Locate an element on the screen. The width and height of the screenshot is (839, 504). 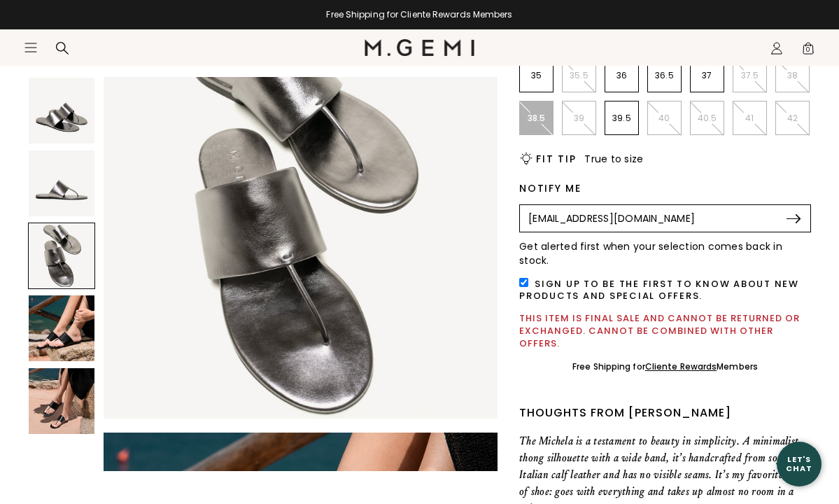
p: 39 is located at coordinates (578, 118).